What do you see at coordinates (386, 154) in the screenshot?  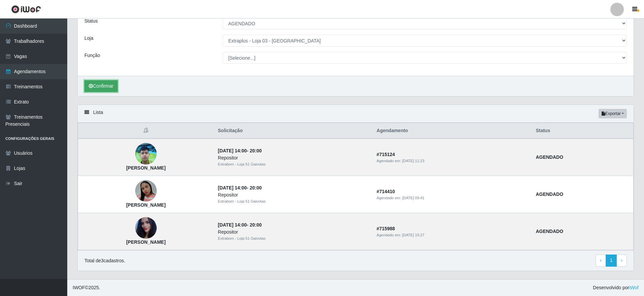 I see `strong: # 715124` at bounding box center [386, 154].